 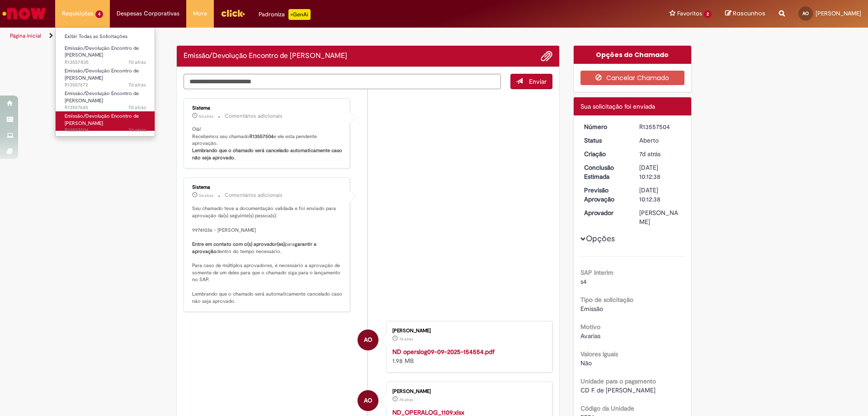 I want to click on div: 1.98 MB, so click(x=468, y=356).